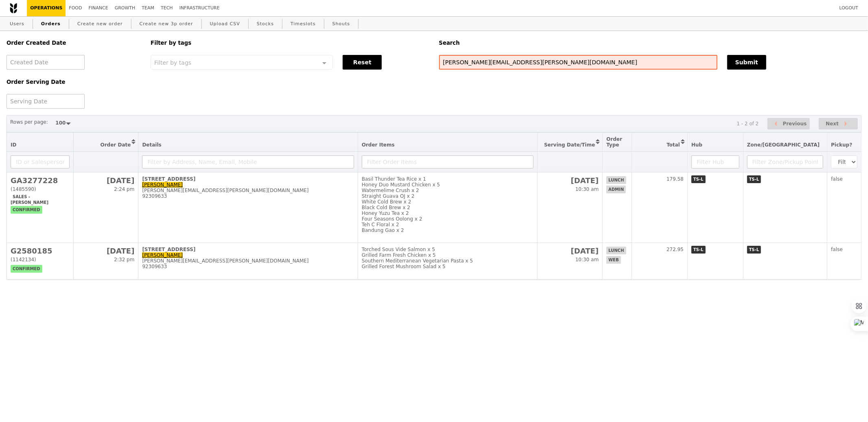 This screenshot has height=422, width=868. What do you see at coordinates (447, 191) in the screenshot?
I see `div: Watermelime Crush x 2` at bounding box center [447, 191].